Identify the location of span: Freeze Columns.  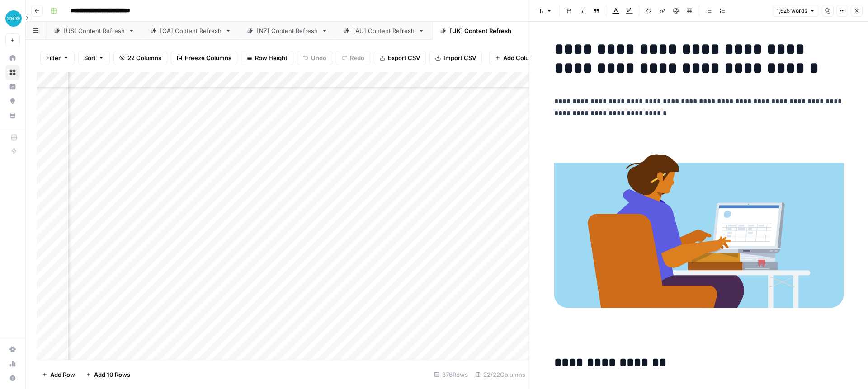
(208, 58).